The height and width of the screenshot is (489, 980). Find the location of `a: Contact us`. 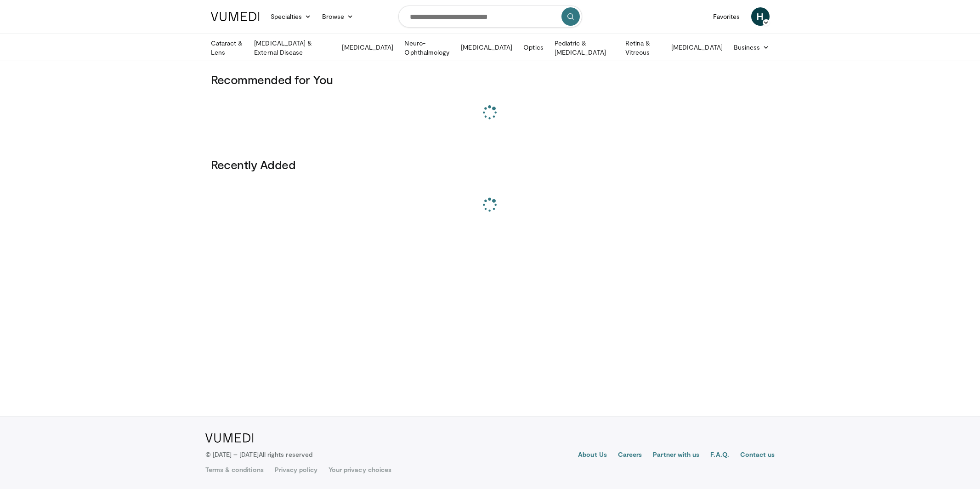

a: Contact us is located at coordinates (758, 455).